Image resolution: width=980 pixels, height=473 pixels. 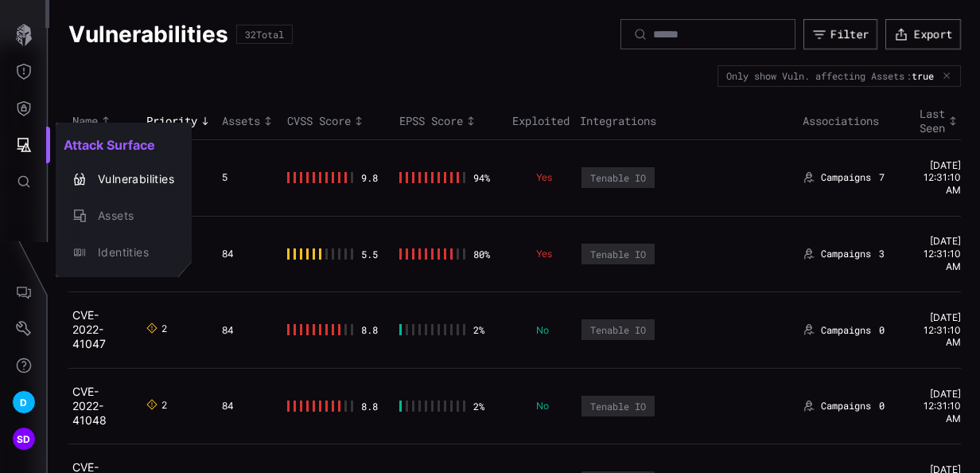 What do you see at coordinates (123, 145) in the screenshot?
I see `h2: Attack Surface` at bounding box center [123, 145].